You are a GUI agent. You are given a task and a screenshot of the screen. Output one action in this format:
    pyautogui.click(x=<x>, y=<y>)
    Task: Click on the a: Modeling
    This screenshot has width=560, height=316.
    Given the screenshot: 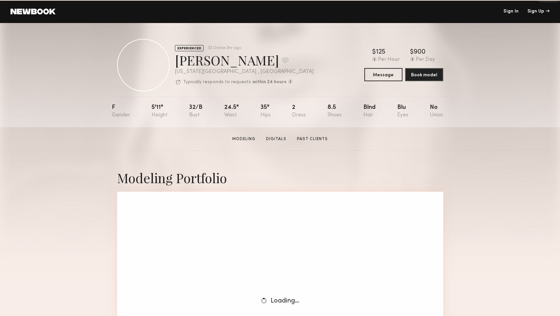 What is the action you would take?
    pyautogui.click(x=244, y=139)
    